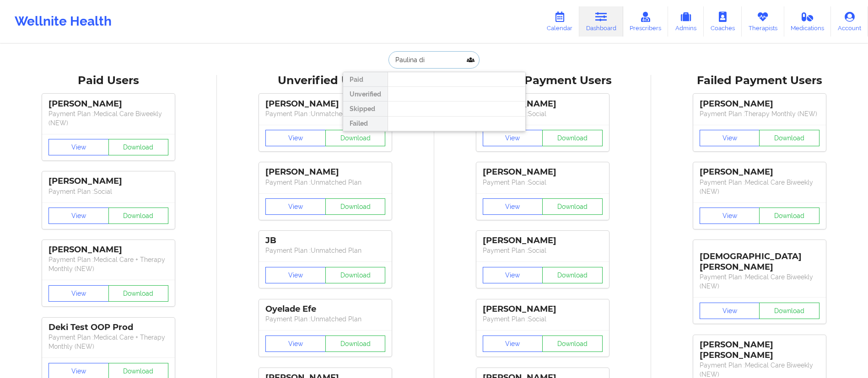 This screenshot has width=868, height=378. Describe the element at coordinates (543, 80) in the screenshot. I see `div: Skipped Payment Users` at that location.